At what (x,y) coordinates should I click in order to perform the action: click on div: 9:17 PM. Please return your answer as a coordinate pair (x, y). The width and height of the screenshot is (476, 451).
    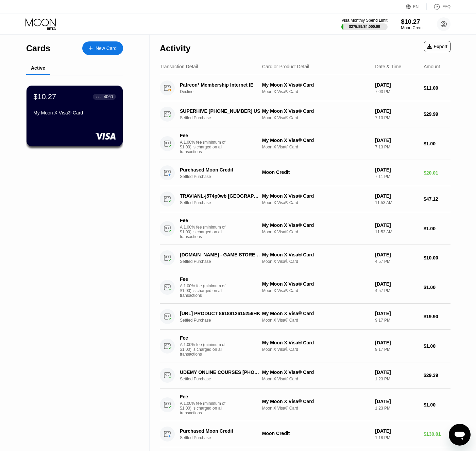
    Looking at the image, I should click on (396, 350).